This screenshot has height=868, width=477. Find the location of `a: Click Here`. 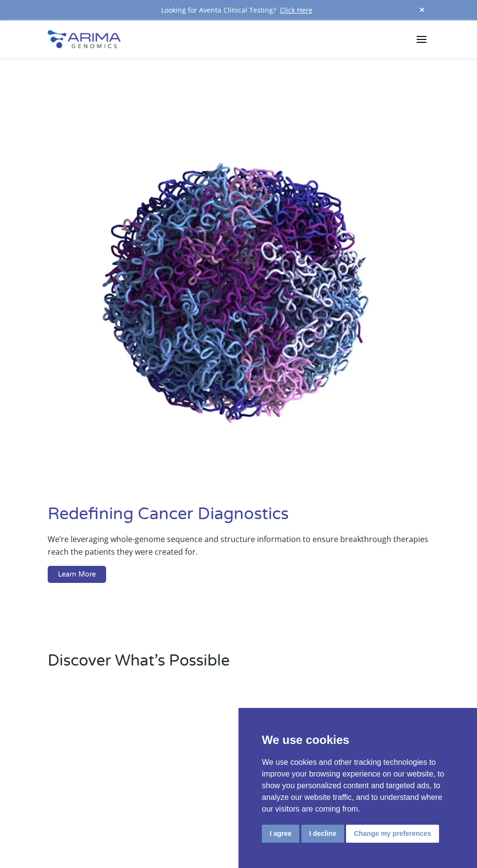

a: Click Here is located at coordinates (296, 10).